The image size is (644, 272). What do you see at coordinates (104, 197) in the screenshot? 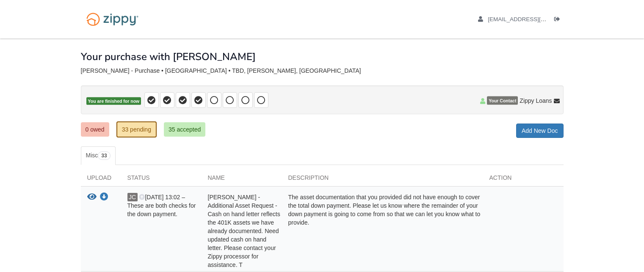
I see `a: Download Gail Wrona - Additional Asset Request - Cash on hand letter reflects the 401K assets we ...` at bounding box center [104, 197].